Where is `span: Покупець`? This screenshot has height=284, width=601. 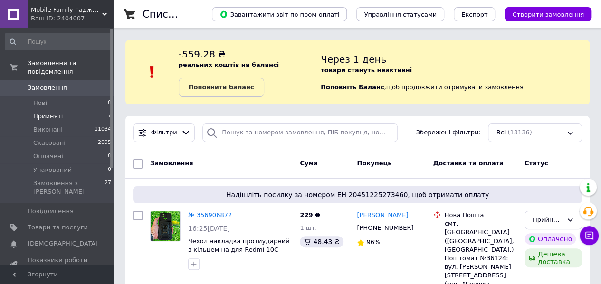 span: Покупець is located at coordinates (374, 163).